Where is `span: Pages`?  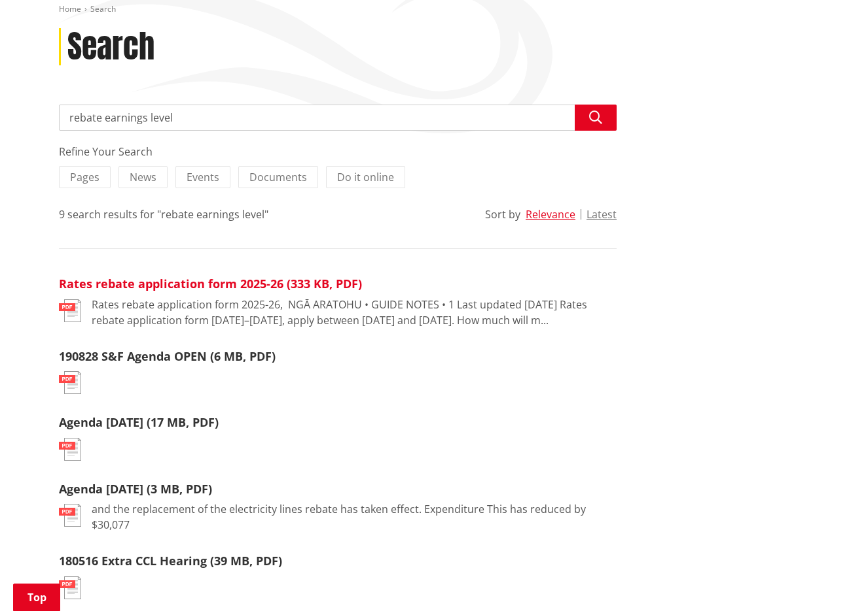 span: Pages is located at coordinates (85, 177).